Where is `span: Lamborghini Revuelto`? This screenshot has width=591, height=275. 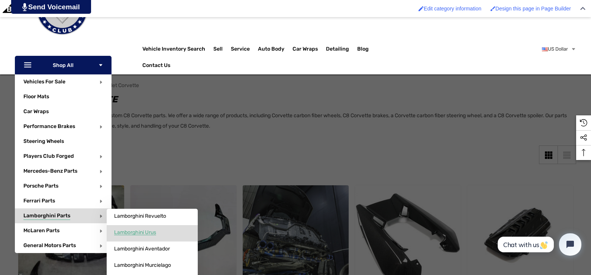
span: Lamborghini Revuelto is located at coordinates (140, 216).